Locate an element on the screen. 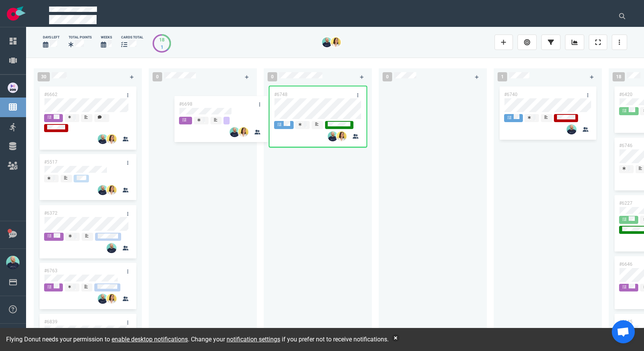 This screenshot has width=644, height=351. a: enable desktop notifications is located at coordinates (149, 339).